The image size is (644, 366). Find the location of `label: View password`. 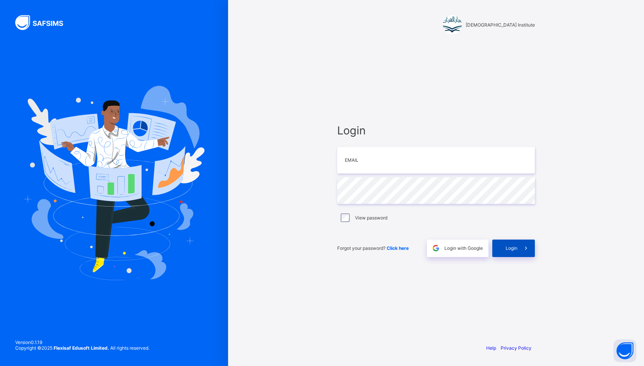

label: View password is located at coordinates (371, 218).